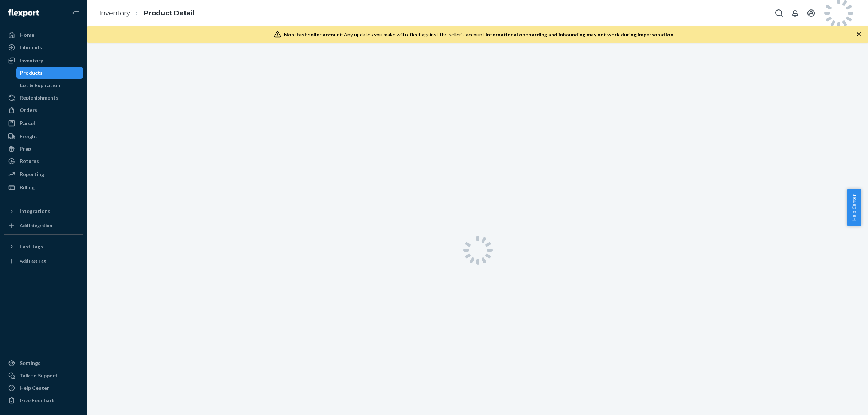 This screenshot has width=868, height=415. Describe the element at coordinates (76, 13) in the screenshot. I see `button: Close Navigation` at that location.